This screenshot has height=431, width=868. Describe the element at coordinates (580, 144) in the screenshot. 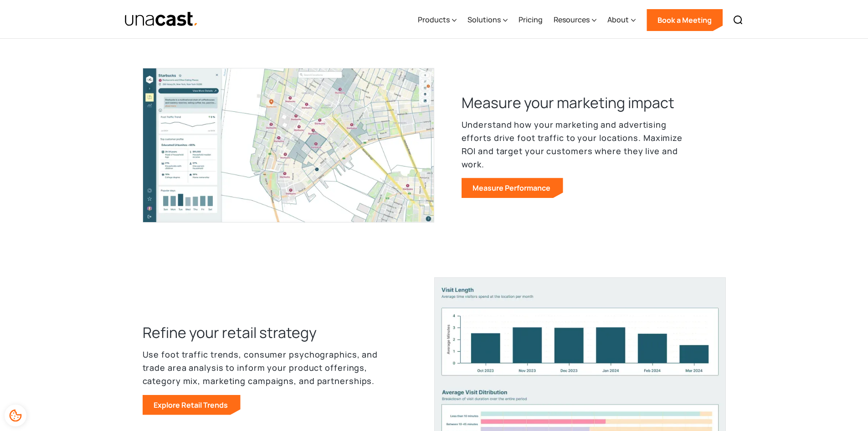

I see `p: Understand how your marketing and advertising efforts drive foot traffic to your locations. Maxim...` at that location.